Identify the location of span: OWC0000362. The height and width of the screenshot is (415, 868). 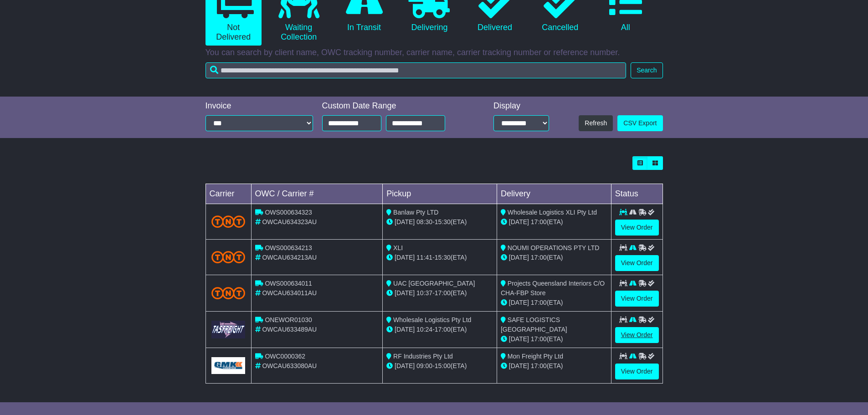
(285, 357).